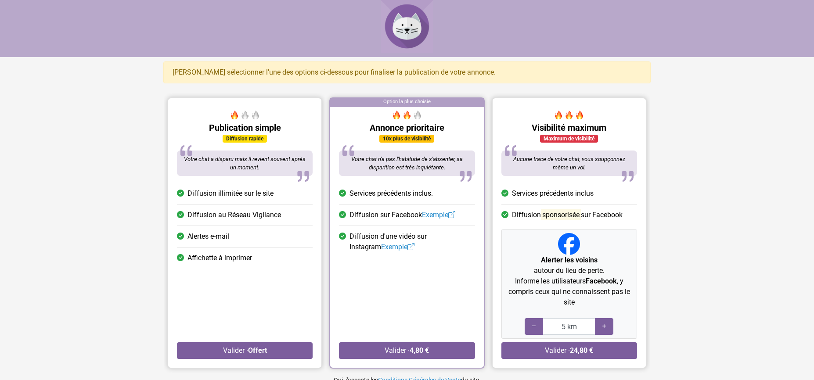  Describe the element at coordinates (569, 351) in the screenshot. I see `button: Valider ·24,80 €` at that location.